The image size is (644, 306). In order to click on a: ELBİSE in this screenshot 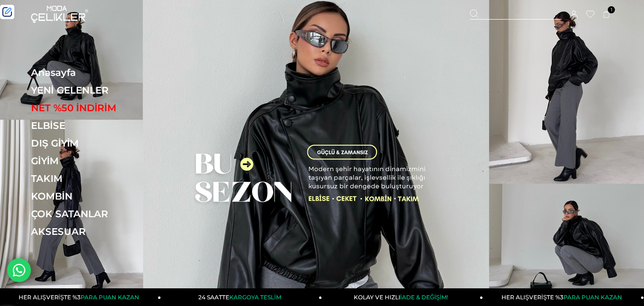, I will do `click(97, 125)`.